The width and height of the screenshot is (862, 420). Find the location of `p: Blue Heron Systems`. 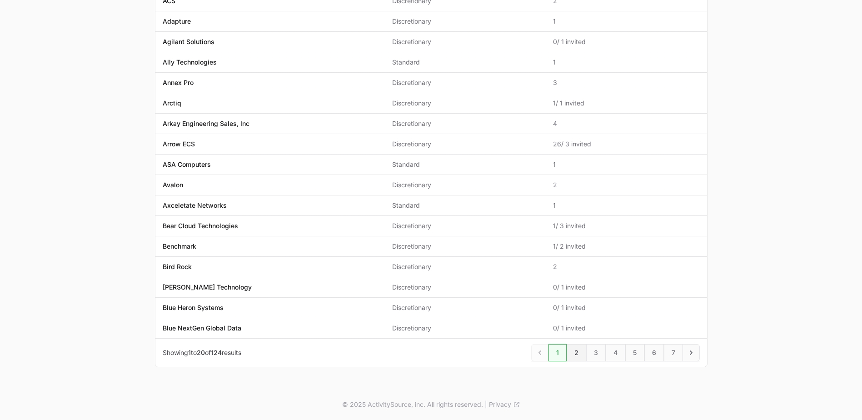

p: Blue Heron Systems is located at coordinates (193, 308).